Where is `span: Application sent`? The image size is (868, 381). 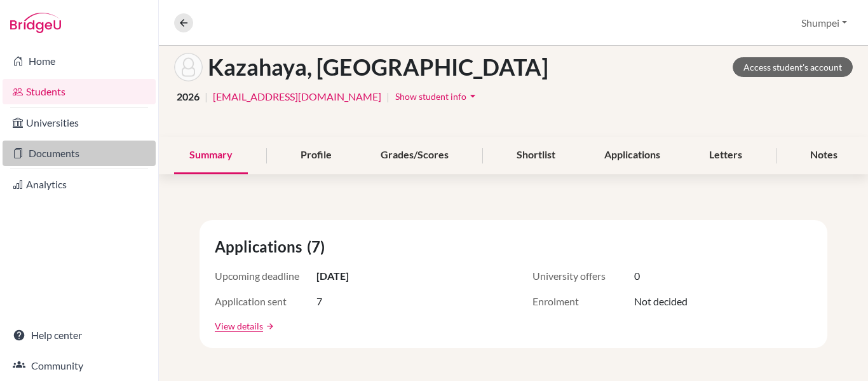
span: Application sent is located at coordinates (266, 301).